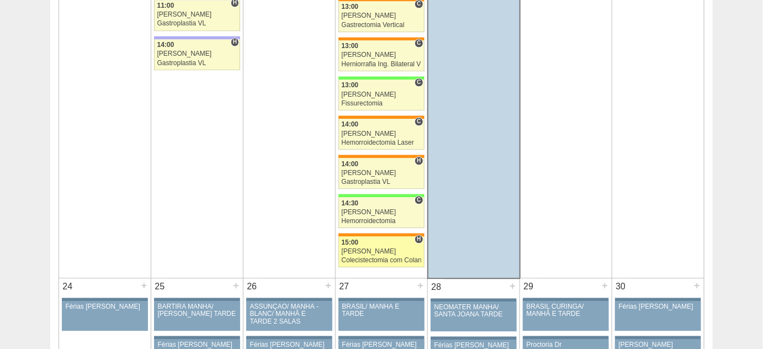  What do you see at coordinates (166, 6) in the screenshot?
I see `span: 11:00` at bounding box center [166, 6].